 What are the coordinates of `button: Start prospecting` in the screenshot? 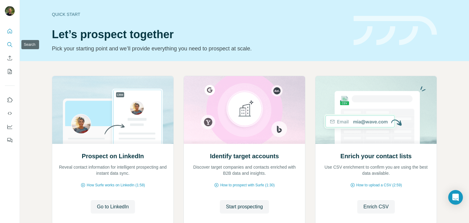 It's located at (244, 207).